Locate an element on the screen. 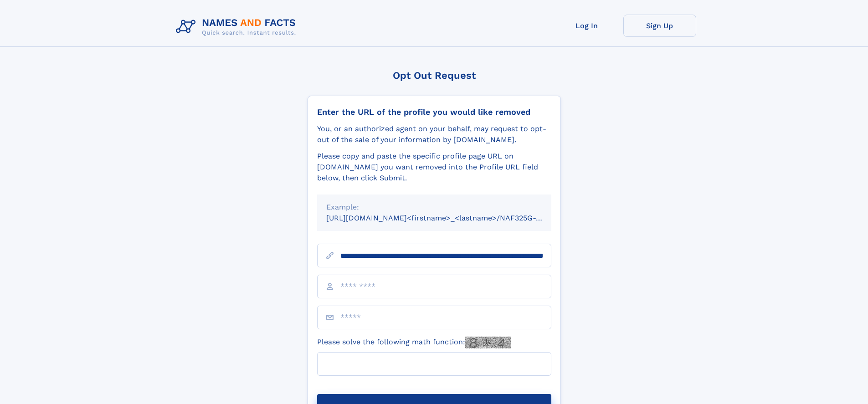  div: Enter the URL of the profile you would like removed is located at coordinates (434, 112).